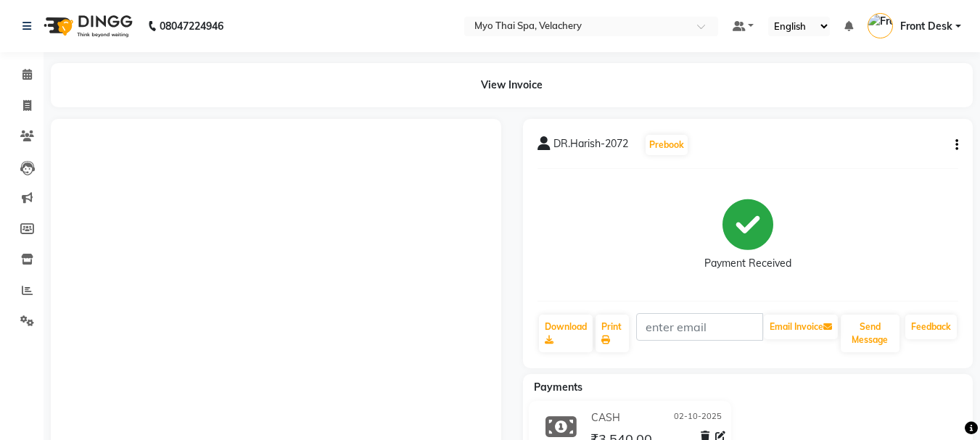 This screenshot has width=980, height=440. I want to click on button: Send Message, so click(870, 333).